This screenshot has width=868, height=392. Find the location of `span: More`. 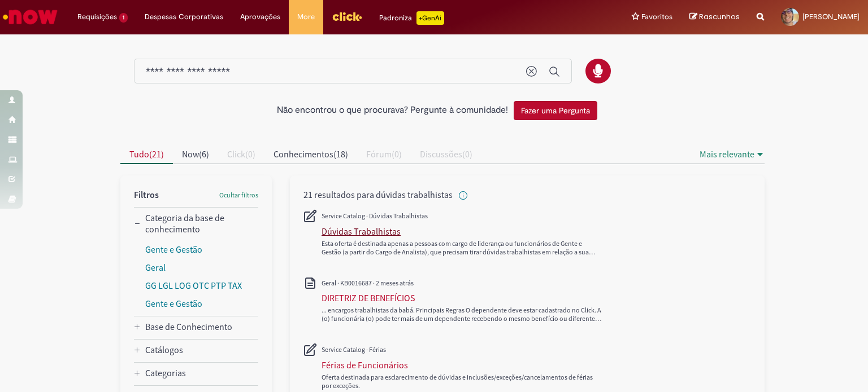

span: More is located at coordinates (306, 17).